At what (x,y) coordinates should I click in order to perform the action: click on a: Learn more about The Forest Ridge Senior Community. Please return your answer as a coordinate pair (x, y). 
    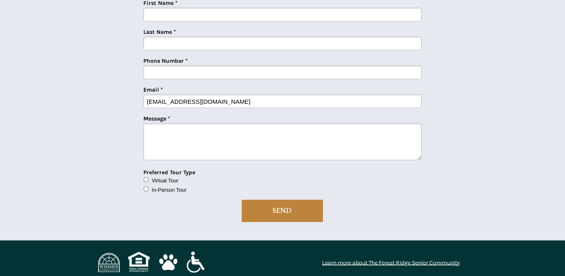
    Looking at the image, I should click on (391, 263).